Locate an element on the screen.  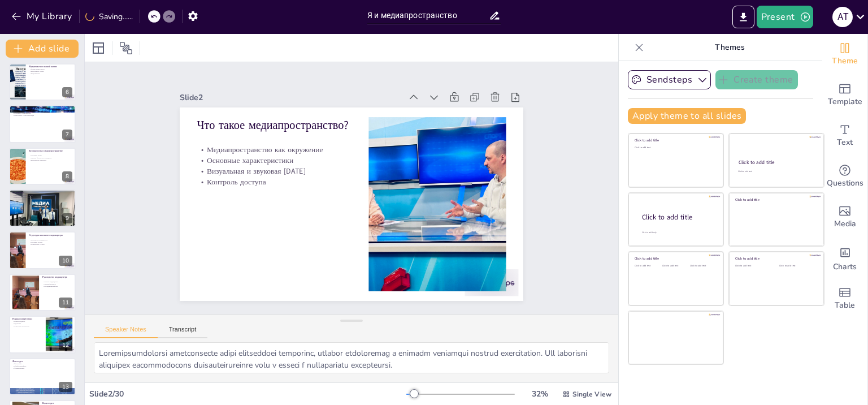
p: Развитие медиаграмотности is located at coordinates (42, 197).